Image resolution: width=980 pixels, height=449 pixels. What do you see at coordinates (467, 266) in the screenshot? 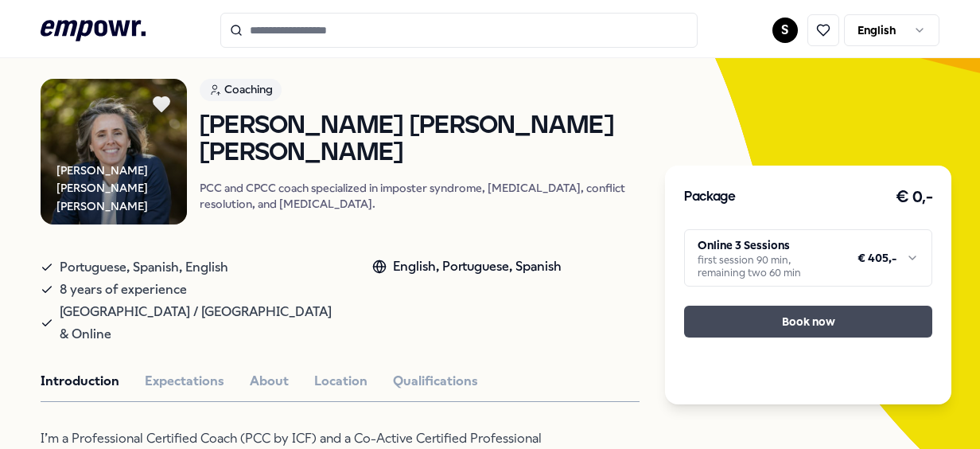
I see `div: English, Portuguese, Spanish` at bounding box center [467, 266].